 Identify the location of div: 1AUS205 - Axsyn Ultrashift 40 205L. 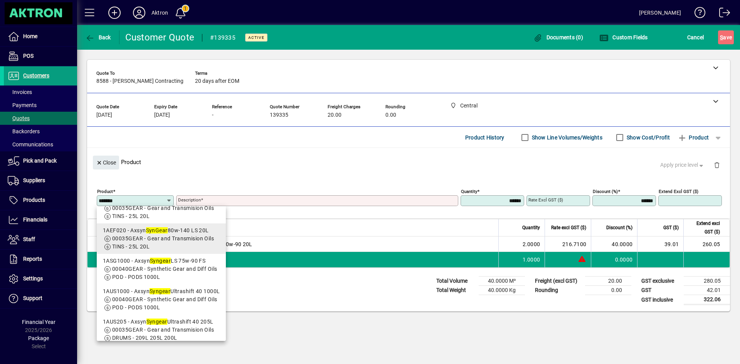
(161, 322).